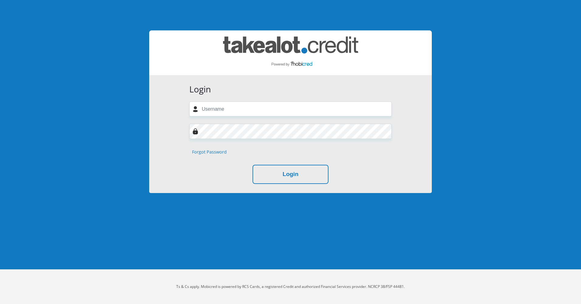 This screenshot has width=581, height=304. Describe the element at coordinates (290, 174) in the screenshot. I see `button: Login` at that location.